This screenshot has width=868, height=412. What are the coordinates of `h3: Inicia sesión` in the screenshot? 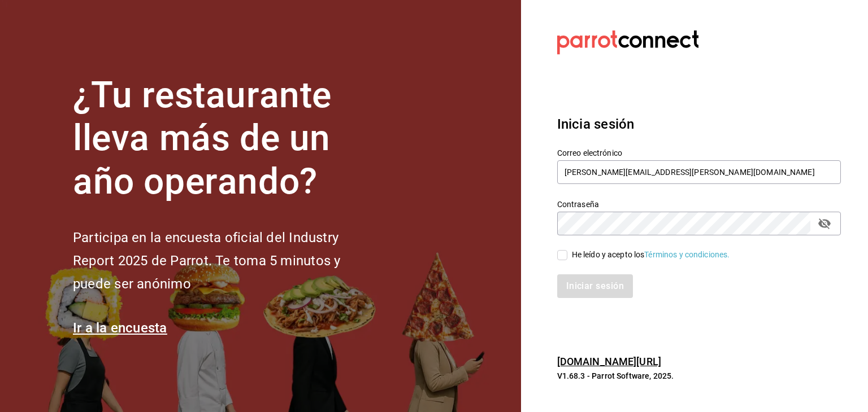 It's located at (699, 124).